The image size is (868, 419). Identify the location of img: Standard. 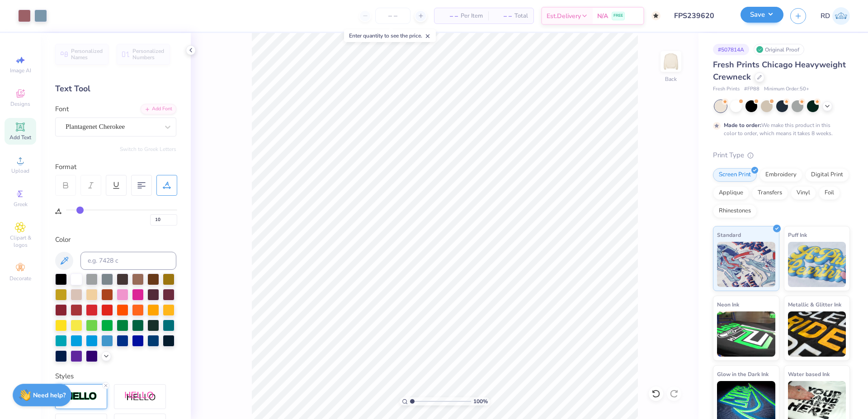
(746, 264).